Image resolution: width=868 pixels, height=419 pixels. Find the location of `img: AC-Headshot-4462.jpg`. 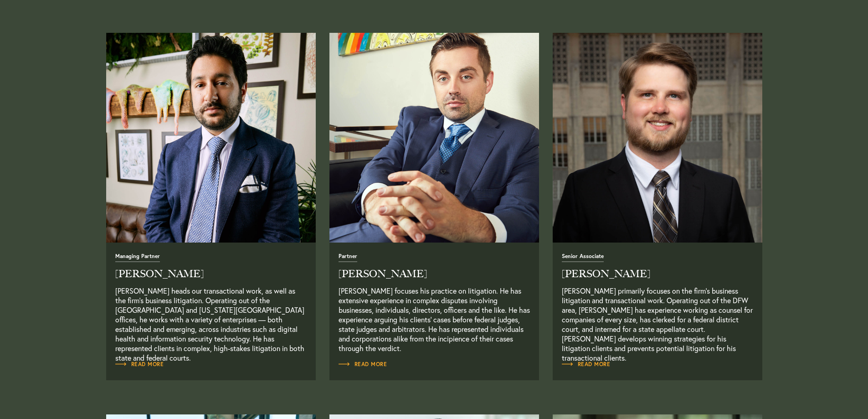

img: AC-Headshot-4462.jpg is located at coordinates (657, 138).